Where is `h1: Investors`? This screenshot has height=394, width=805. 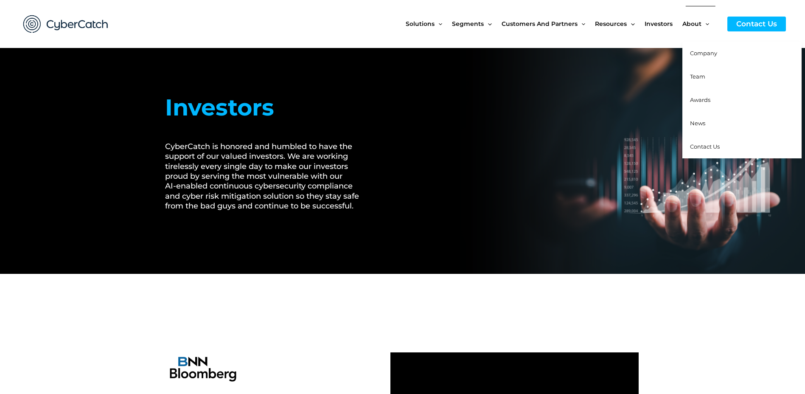 h1: Investors is located at coordinates (267, 107).